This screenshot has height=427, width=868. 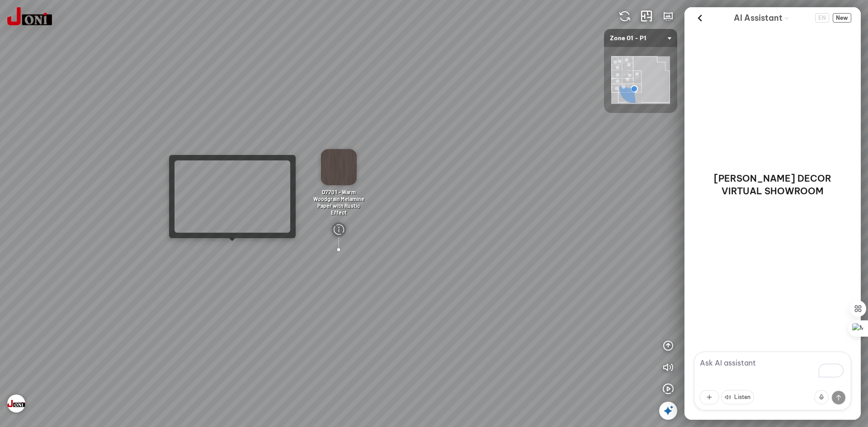 What do you see at coordinates (822, 18) in the screenshot?
I see `span: EN` at bounding box center [822, 18].